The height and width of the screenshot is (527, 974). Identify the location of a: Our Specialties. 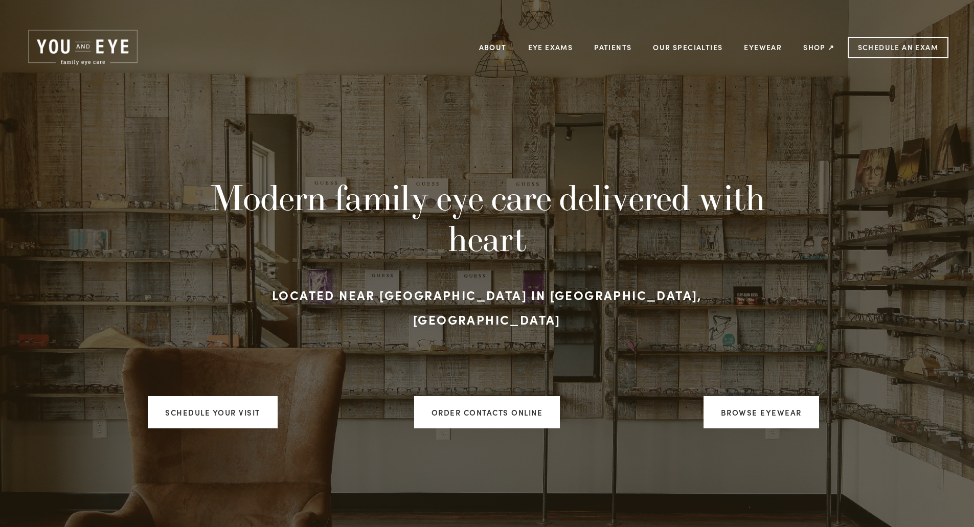
(687, 47).